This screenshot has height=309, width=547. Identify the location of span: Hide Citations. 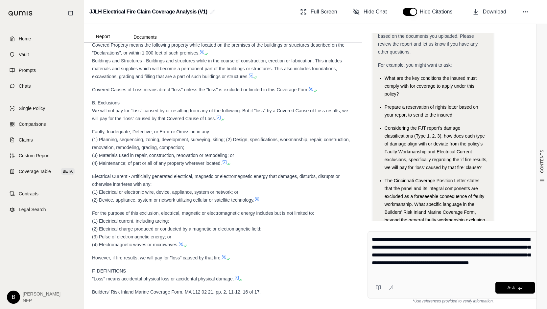
(438, 12).